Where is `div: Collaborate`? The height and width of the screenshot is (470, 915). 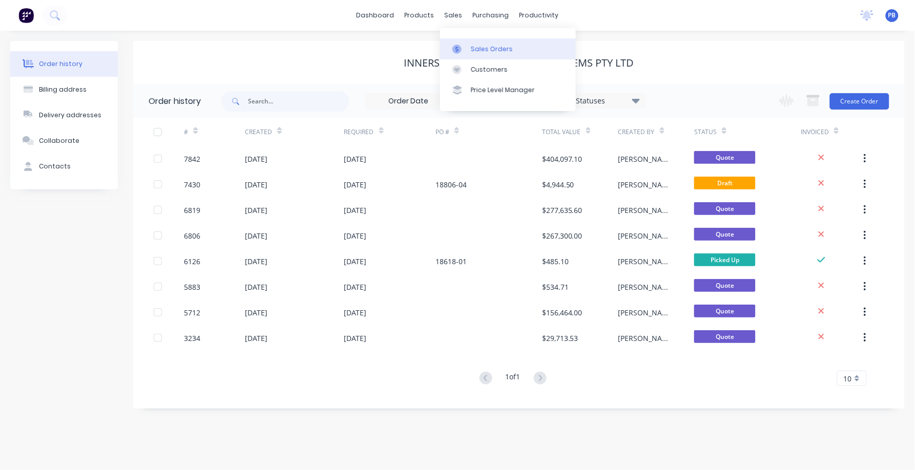
div: Collaborate is located at coordinates (59, 141).